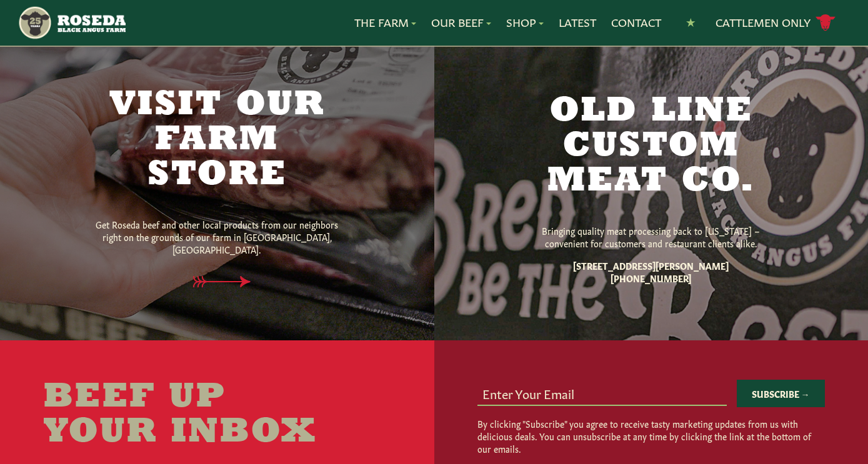  What do you see at coordinates (651, 147) in the screenshot?
I see `h2: Old Line Custom Meat Co.` at bounding box center [651, 147].